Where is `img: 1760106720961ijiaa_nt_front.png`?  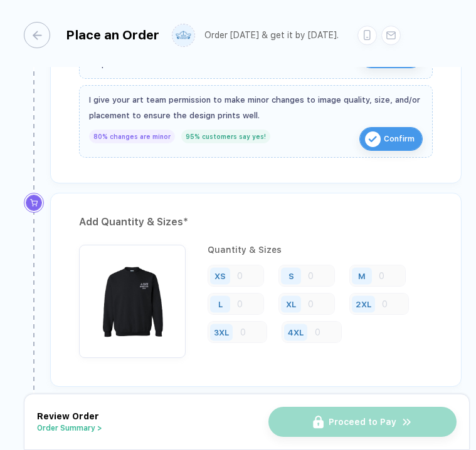
img: 1760106720961ijiaa_nt_front.png is located at coordinates (132, 298).